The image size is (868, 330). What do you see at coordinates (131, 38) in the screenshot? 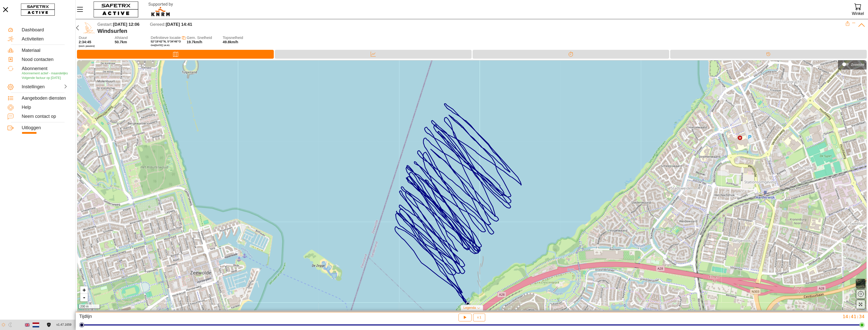
I see `span: Afstand` at bounding box center [131, 38].